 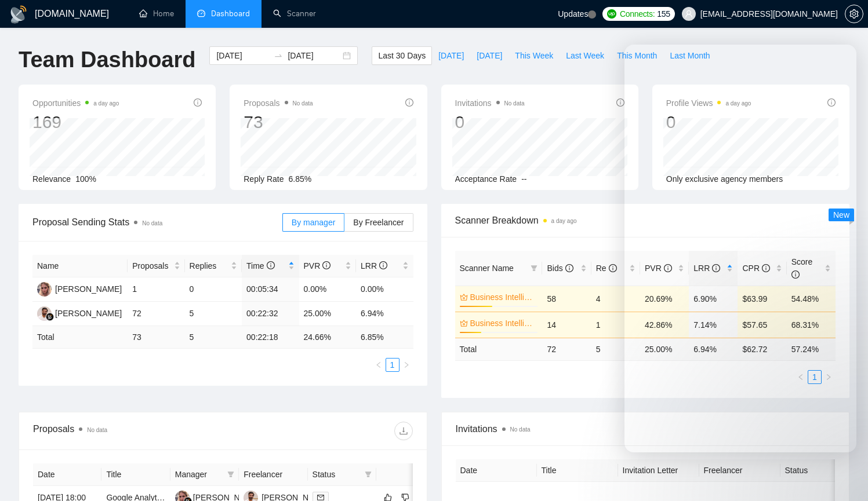 I want to click on button: This Month, so click(x=636, y=56).